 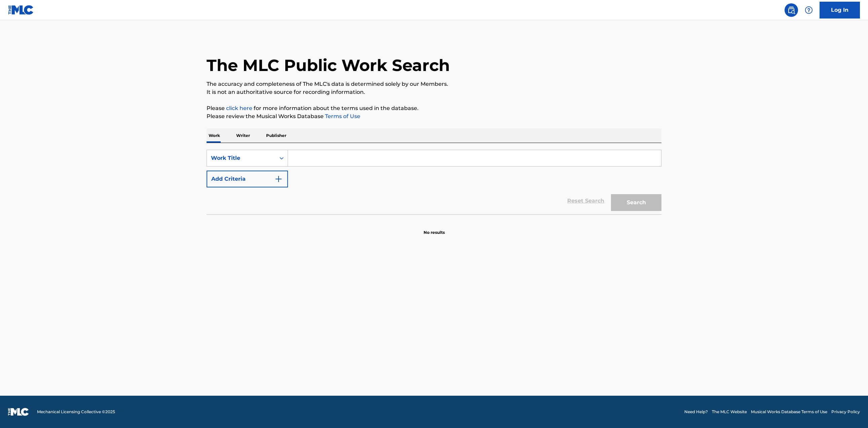 What do you see at coordinates (247, 179) in the screenshot?
I see `button: Add Criteria` at bounding box center [247, 179].